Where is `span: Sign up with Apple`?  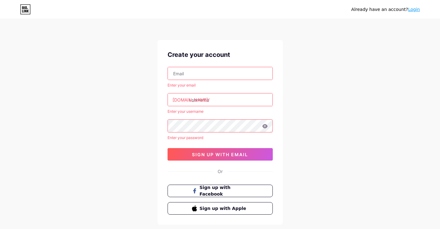 span: Sign up with Apple is located at coordinates (224, 209).